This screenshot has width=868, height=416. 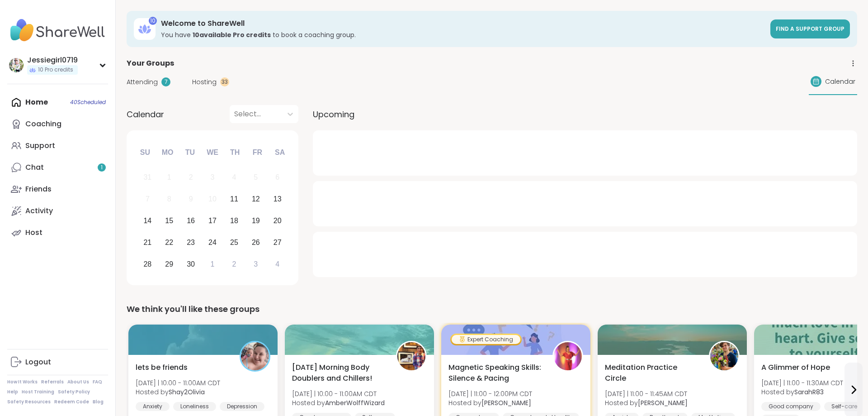 I want to click on div: 1, so click(x=169, y=177).